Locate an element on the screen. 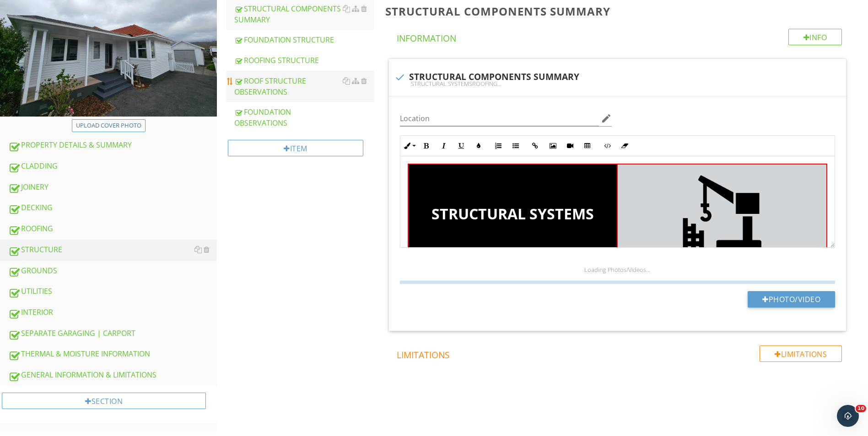  div: STRUCTURAL SYSTEMSROOFING STRUCTUREGOODCONDITIONGENERALLYGOODAVERAGECONDITIONPOORCONDITIONFOUNDAT... is located at coordinates (617, 84).